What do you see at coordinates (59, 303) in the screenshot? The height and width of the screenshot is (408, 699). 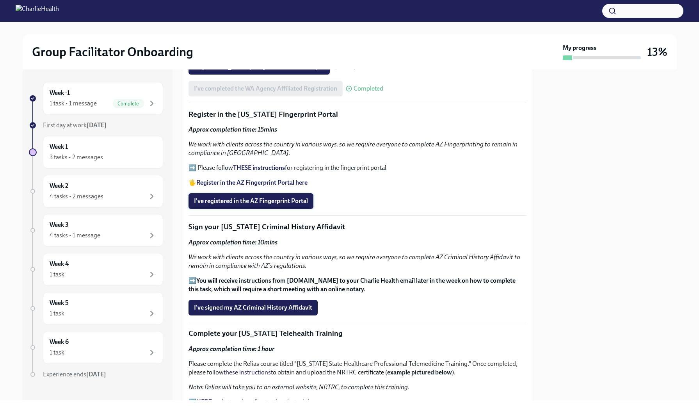 I see `h6: Week 5` at bounding box center [59, 303].